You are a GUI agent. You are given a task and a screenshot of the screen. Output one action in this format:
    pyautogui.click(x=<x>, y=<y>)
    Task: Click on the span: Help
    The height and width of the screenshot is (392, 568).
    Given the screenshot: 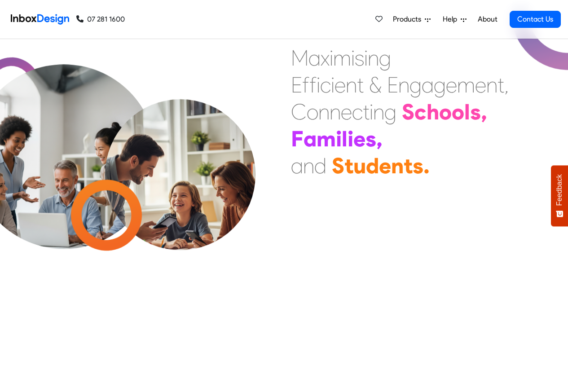 What is the action you would take?
    pyautogui.click(x=452, y=19)
    